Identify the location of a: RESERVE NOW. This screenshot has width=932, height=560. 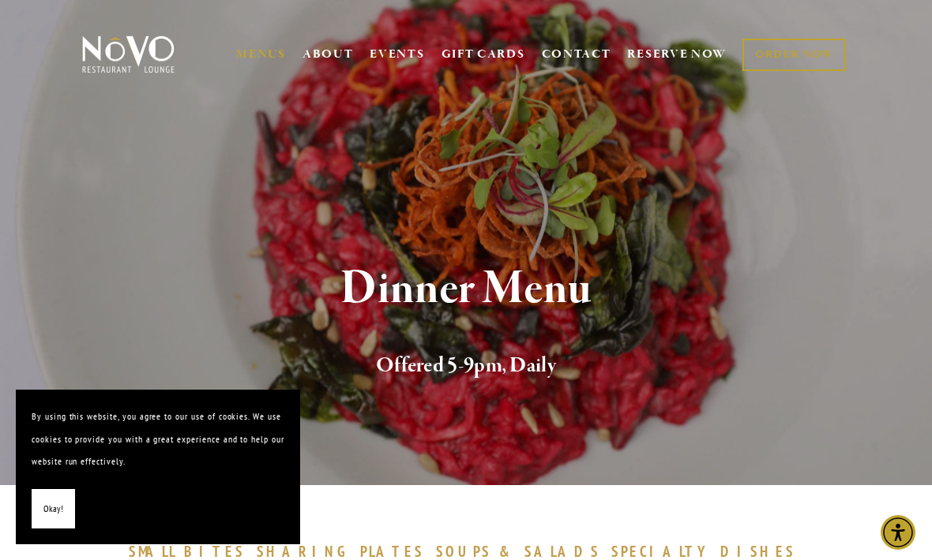
(677, 54).